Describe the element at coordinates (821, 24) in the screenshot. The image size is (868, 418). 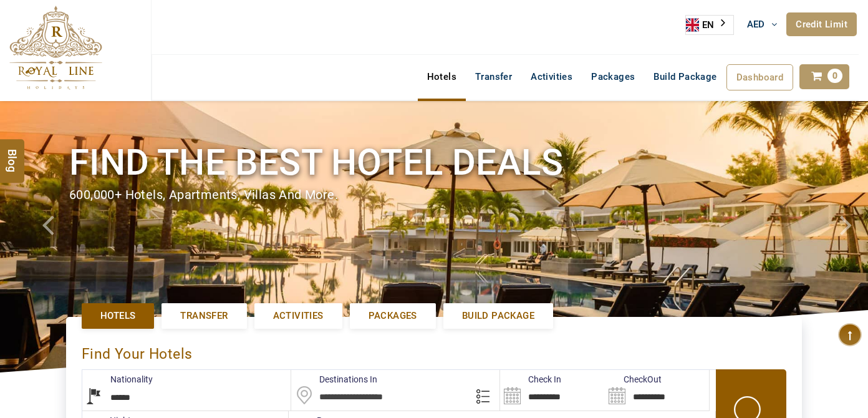
I see `a: Credit Limit` at that location.